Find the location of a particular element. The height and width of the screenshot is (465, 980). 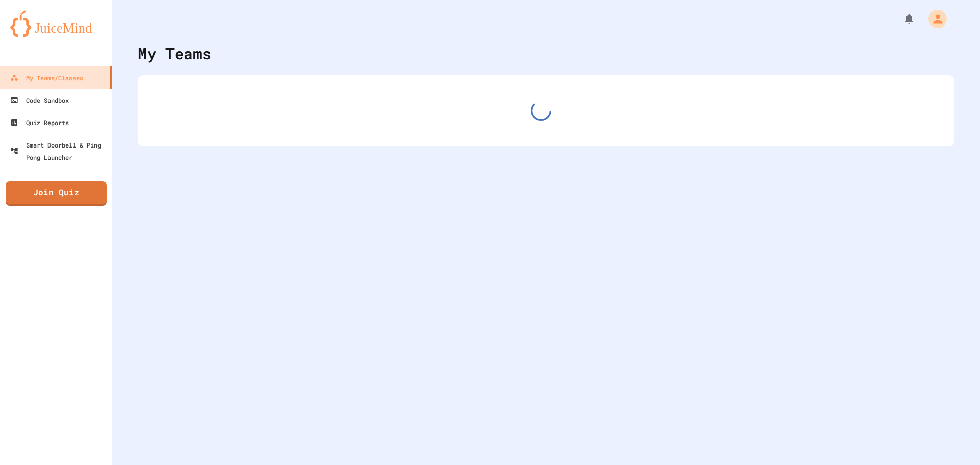

div: My Teams is located at coordinates (174, 53).